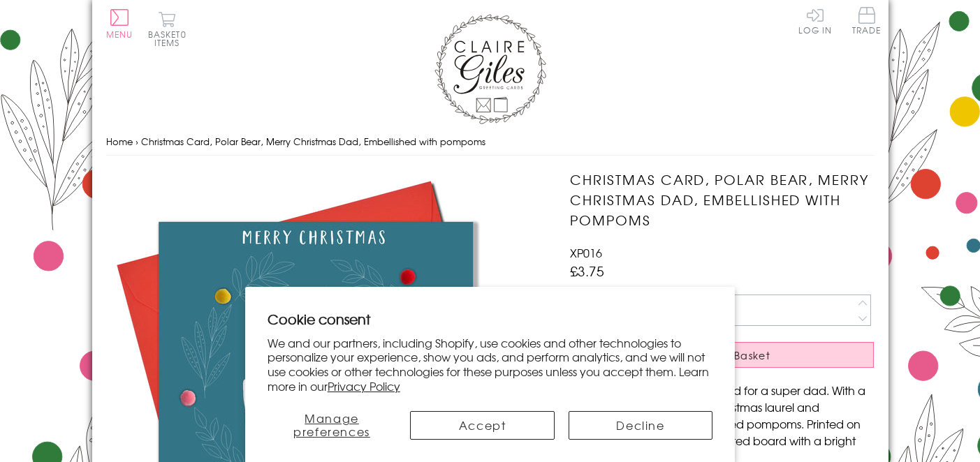  I want to click on a: Trade, so click(867, 21).